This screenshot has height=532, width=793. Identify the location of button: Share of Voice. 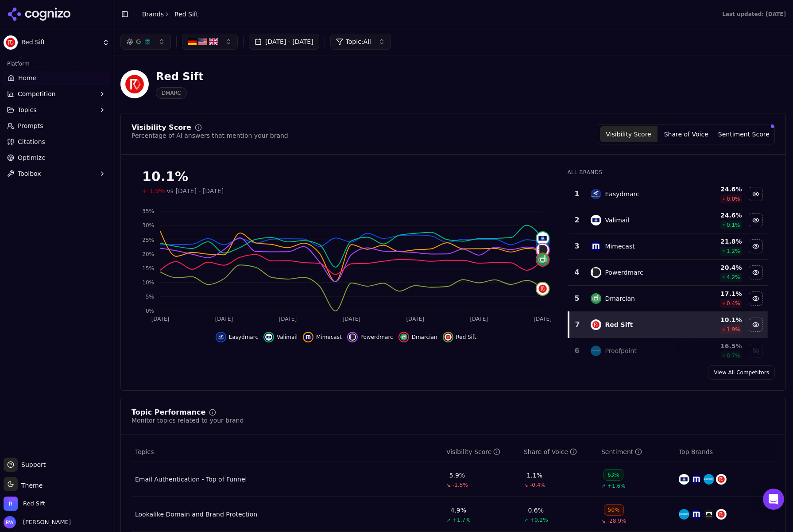
(686, 134).